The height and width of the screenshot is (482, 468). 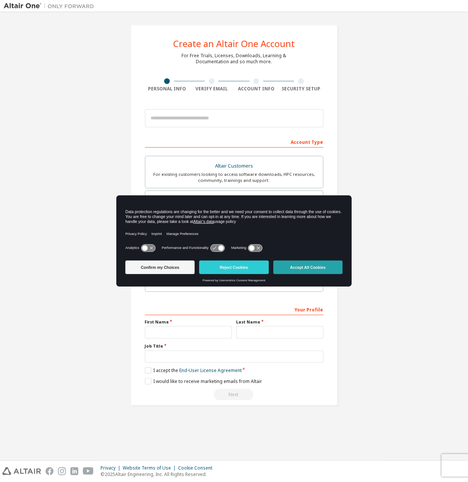 I want to click on img: youtube.svg, so click(x=88, y=471).